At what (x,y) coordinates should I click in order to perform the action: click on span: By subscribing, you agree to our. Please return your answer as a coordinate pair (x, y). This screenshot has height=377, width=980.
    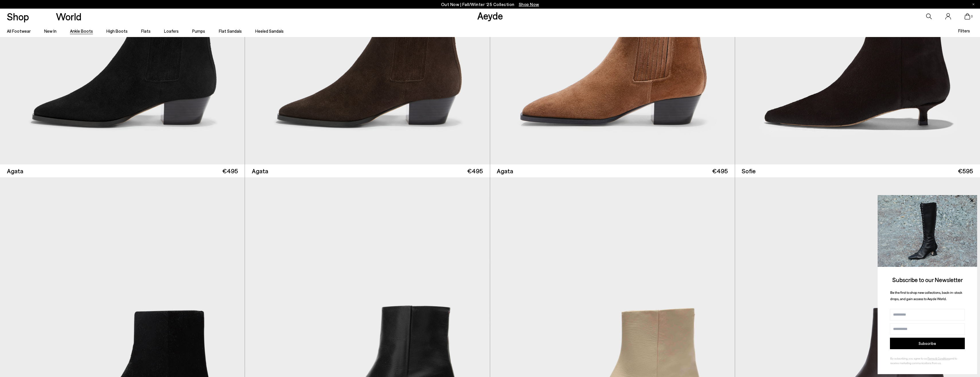
    Looking at the image, I should click on (909, 358).